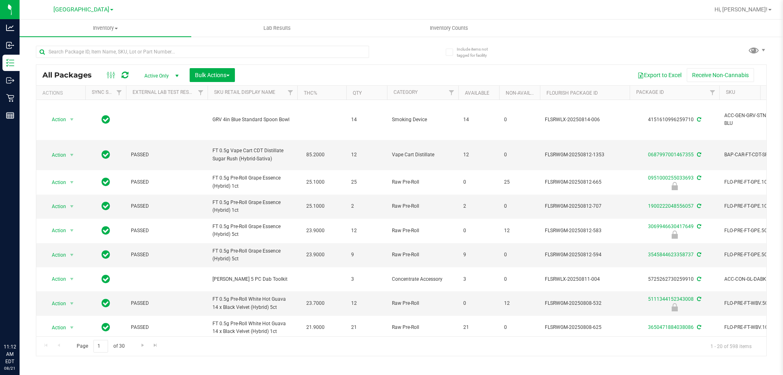 The height and width of the screenshot is (375, 783). I want to click on span: FLSRWGM-20250812-665, so click(585, 182).